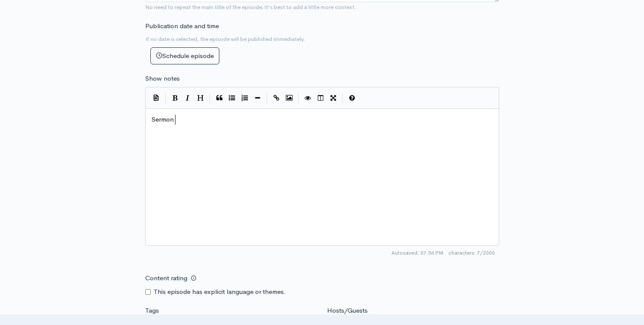 This screenshot has height=325, width=644. Describe the element at coordinates (347, 310) in the screenshot. I see `label: Hosts/Guests` at that location.